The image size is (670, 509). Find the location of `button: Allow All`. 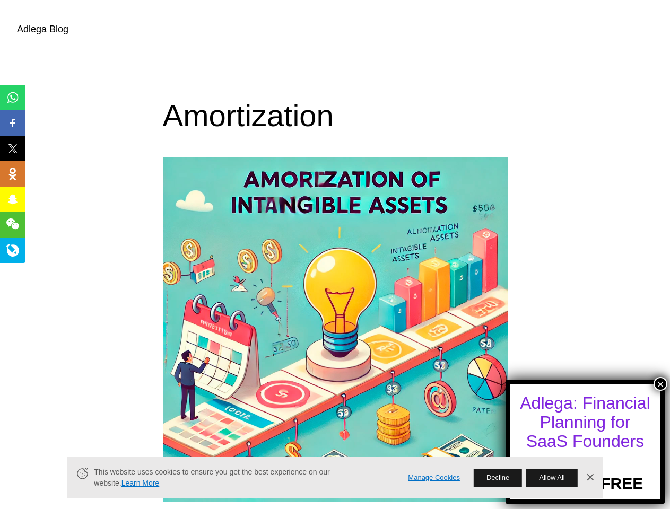

button: Allow All is located at coordinates (552, 478).